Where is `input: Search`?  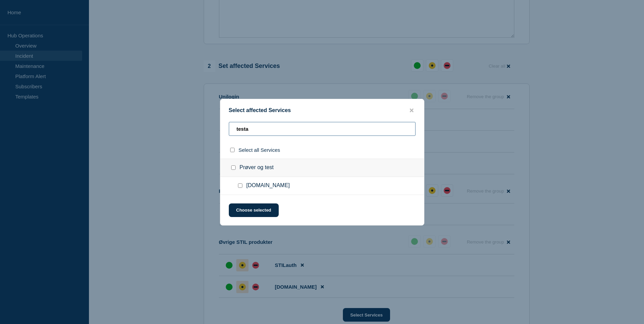 input: Search is located at coordinates (322, 129).